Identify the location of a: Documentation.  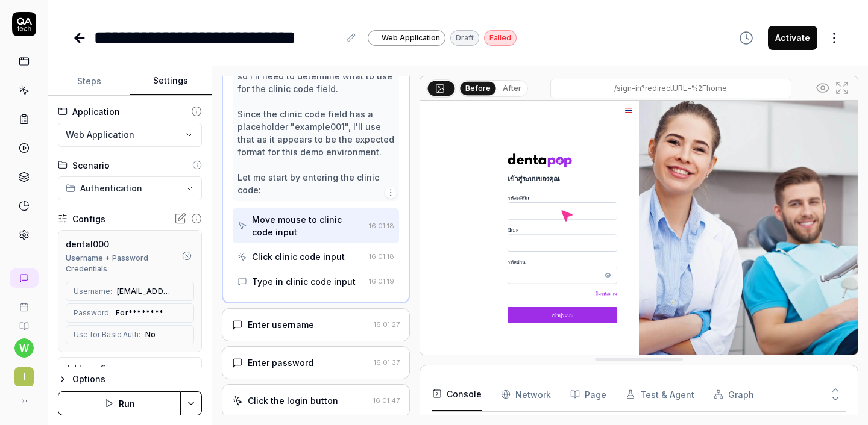
(24, 321).